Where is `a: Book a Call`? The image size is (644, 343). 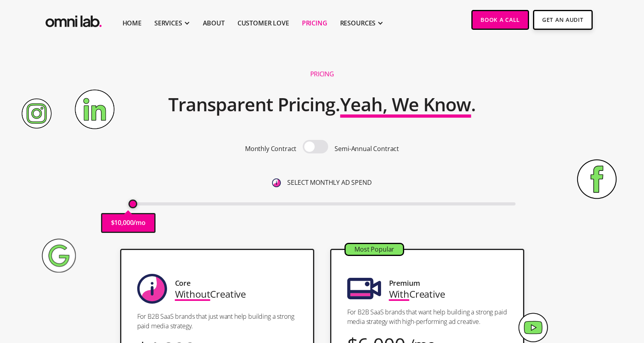
a: Book a Call is located at coordinates (500, 20).